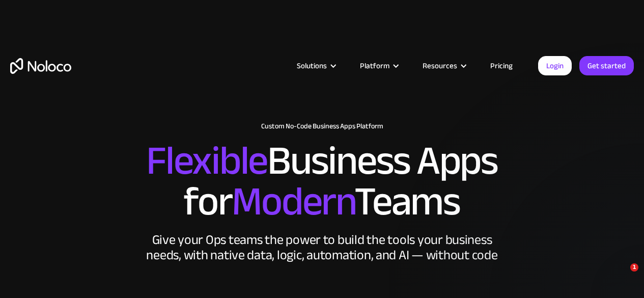  I want to click on a: home, so click(41, 66).